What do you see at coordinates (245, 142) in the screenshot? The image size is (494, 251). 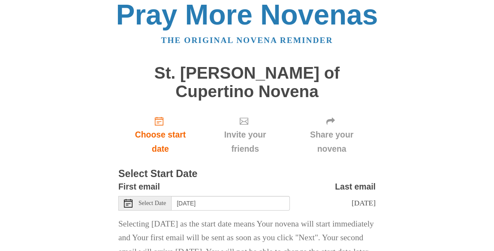 I see `span: Invite your friends` at bounding box center [245, 142].